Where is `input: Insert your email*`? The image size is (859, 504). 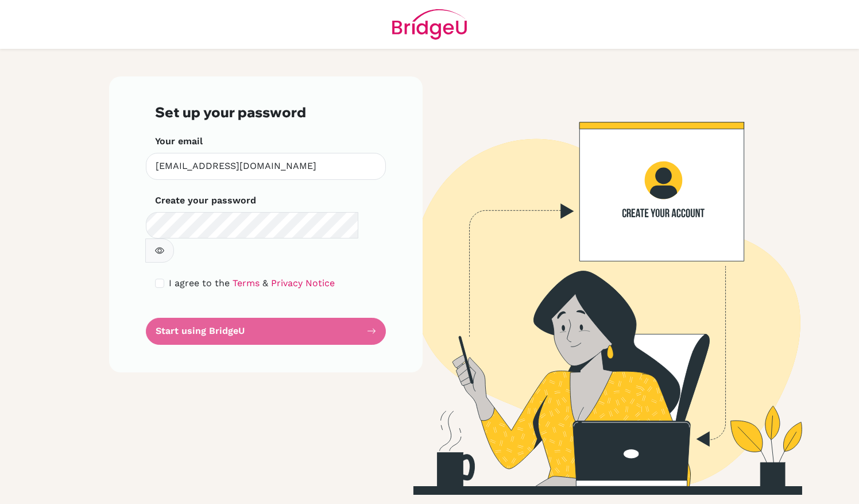
input: Insert your email* is located at coordinates (266, 166).